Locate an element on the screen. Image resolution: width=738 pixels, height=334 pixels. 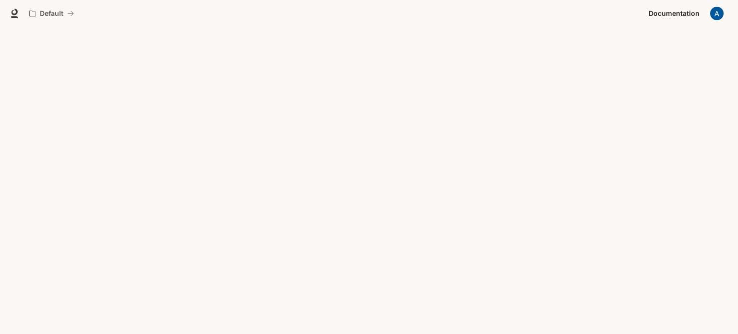
a: Documentation is located at coordinates (674, 13).